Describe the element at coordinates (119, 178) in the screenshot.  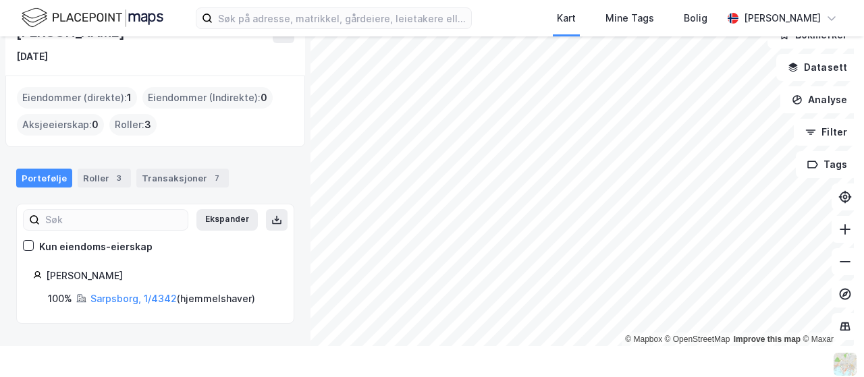
I see `div: 3` at that location.